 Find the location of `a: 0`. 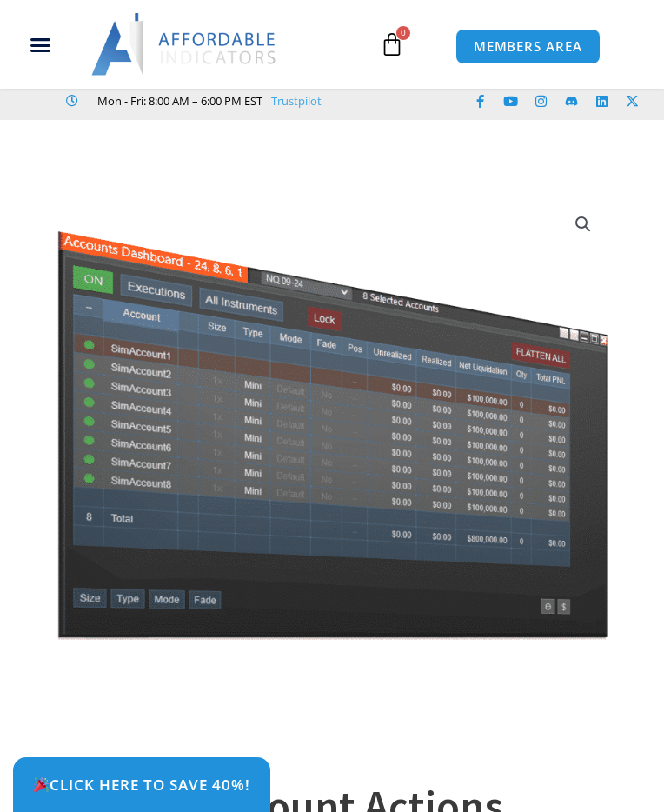

a: 0 is located at coordinates (392, 44).